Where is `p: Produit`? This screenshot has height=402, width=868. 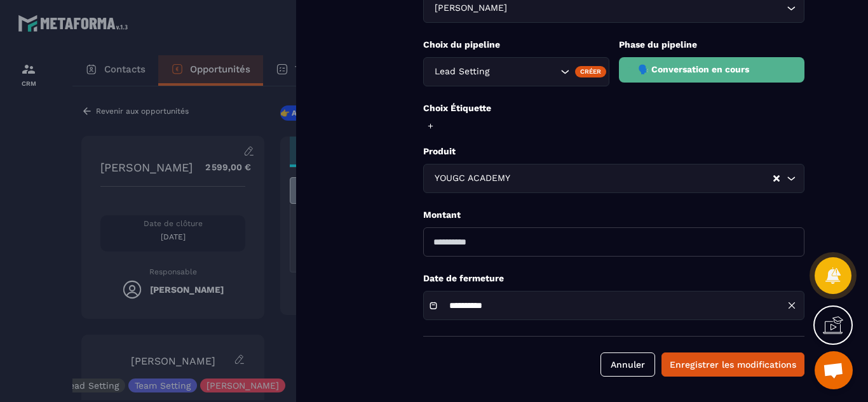 p: Produit is located at coordinates (614, 151).